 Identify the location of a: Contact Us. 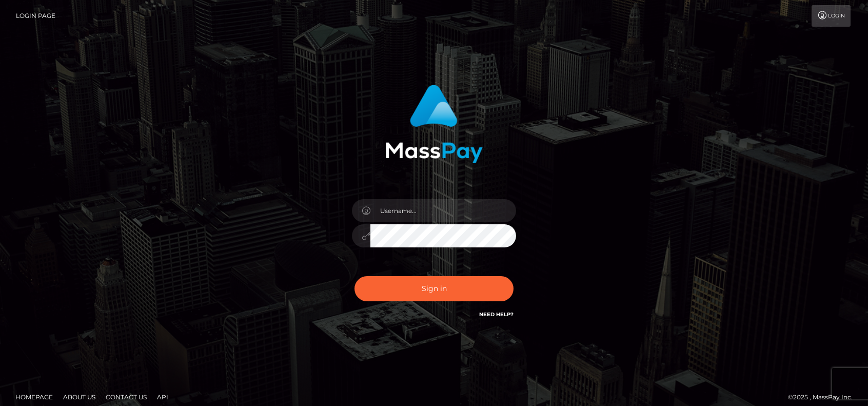
(126, 396).